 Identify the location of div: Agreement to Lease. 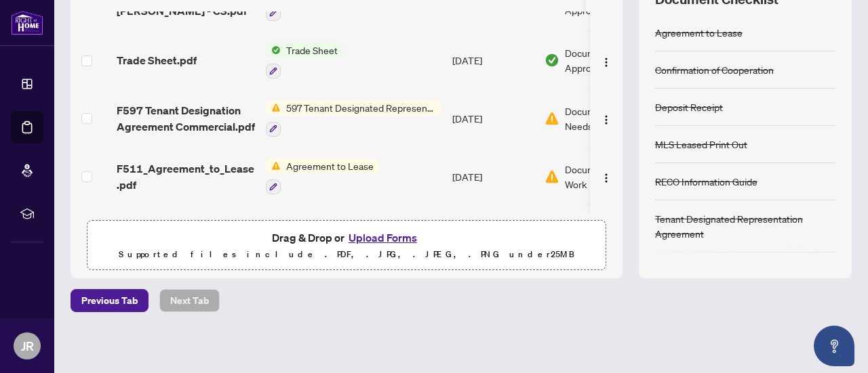
(699, 32).